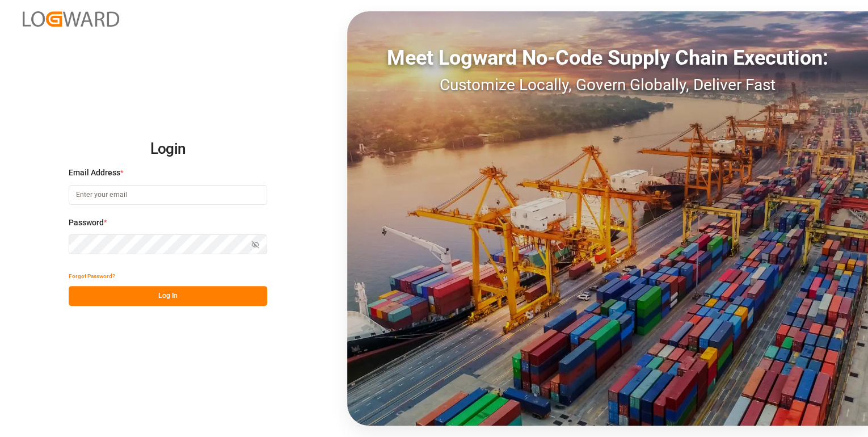 The width and height of the screenshot is (868, 437). Describe the element at coordinates (94, 173) in the screenshot. I see `span: Email Address` at that location.